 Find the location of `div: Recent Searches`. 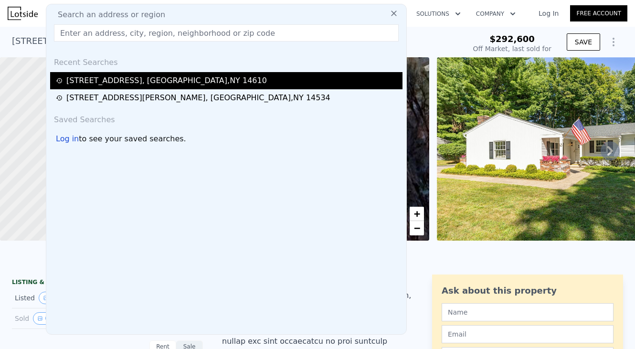

div: Recent Searches is located at coordinates (226, 61).